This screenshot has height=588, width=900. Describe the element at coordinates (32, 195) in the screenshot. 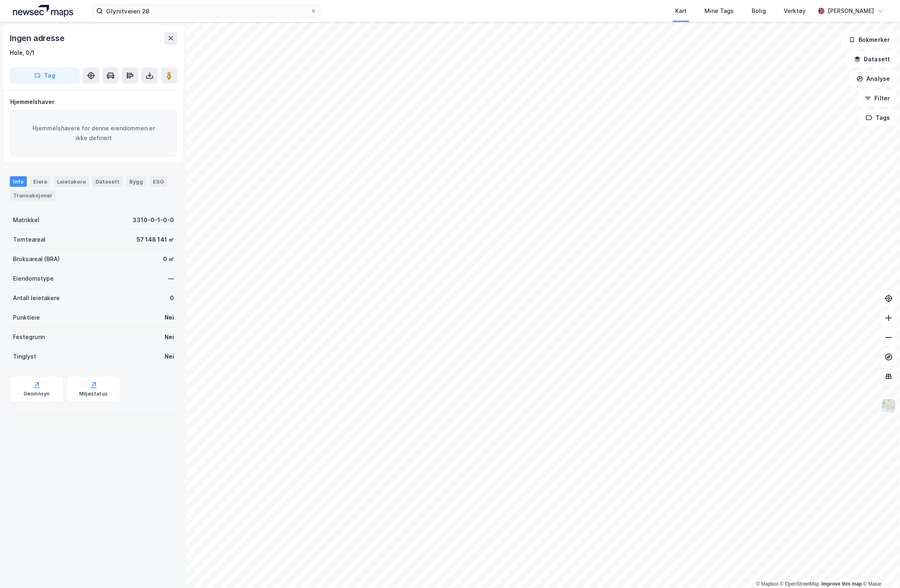

I see `div: Transaksjoner` at that location.